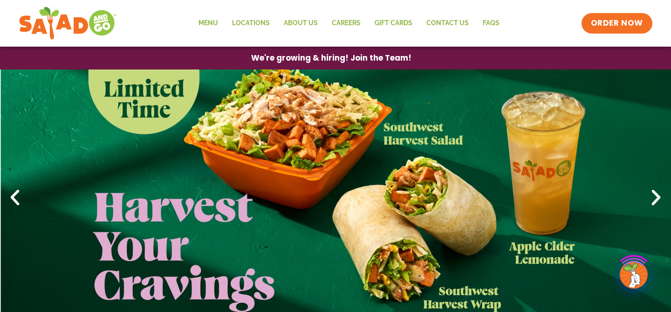  Describe the element at coordinates (656, 197) in the screenshot. I see `div: Next slide` at that location.